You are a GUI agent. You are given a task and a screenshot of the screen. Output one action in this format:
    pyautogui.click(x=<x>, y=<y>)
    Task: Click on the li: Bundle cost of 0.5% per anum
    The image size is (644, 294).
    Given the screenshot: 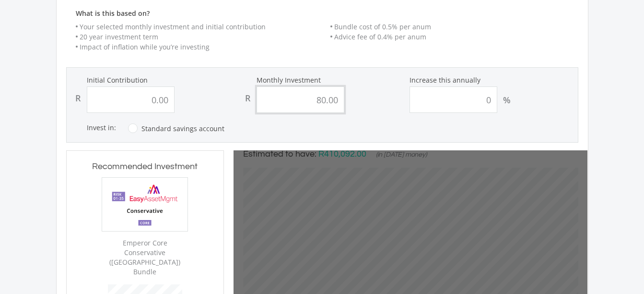 What is the action you would take?
    pyautogui.click(x=454, y=26)
    